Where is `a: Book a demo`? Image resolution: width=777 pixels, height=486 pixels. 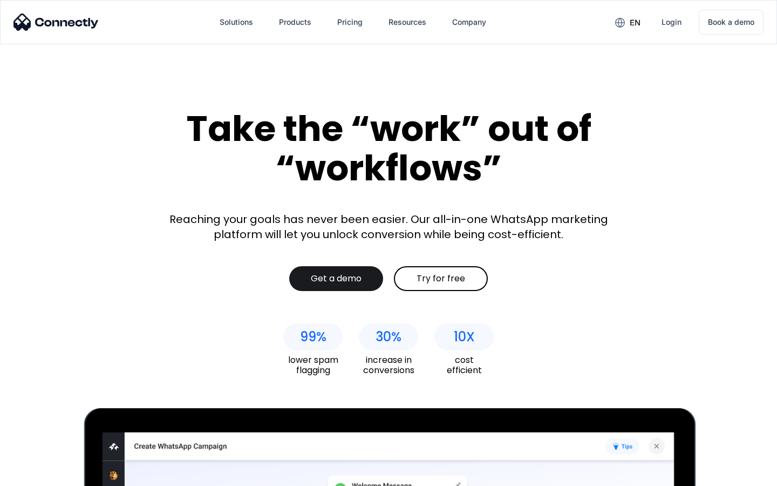
a: Book a demo is located at coordinates (731, 22).